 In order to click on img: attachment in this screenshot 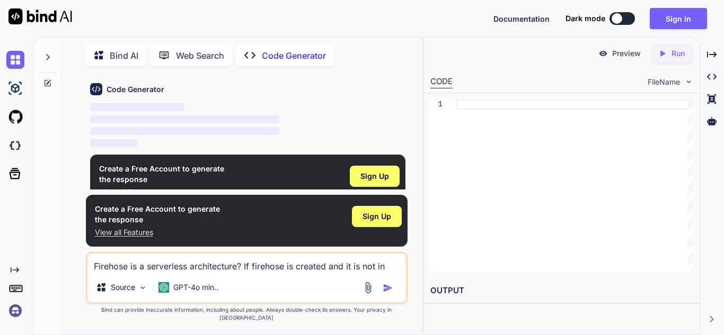, I will do `click(368, 288)`.